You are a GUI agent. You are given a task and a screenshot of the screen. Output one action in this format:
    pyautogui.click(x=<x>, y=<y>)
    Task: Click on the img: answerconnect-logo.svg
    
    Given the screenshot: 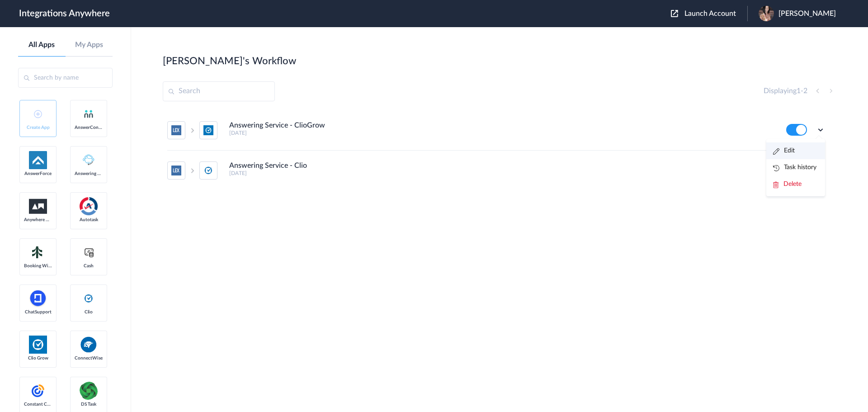 What is the action you would take?
    pyautogui.click(x=89, y=114)
    